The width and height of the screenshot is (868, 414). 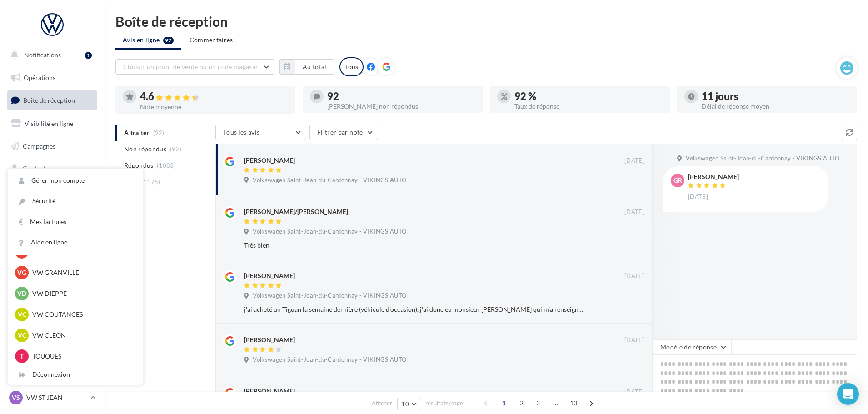 What do you see at coordinates (82, 273) in the screenshot?
I see `p: VW GRANVILLE` at bounding box center [82, 273].